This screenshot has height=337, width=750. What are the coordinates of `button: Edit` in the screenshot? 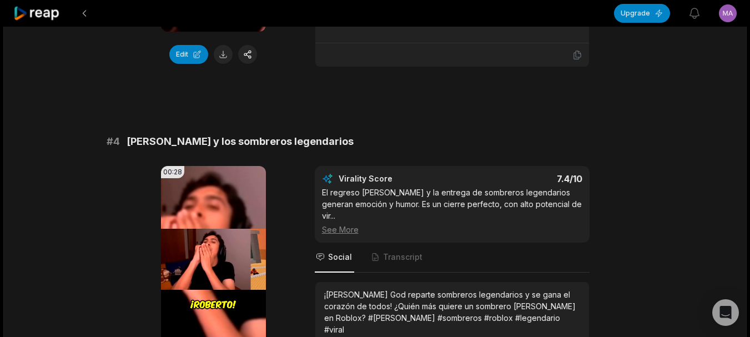 It's located at (189, 54).